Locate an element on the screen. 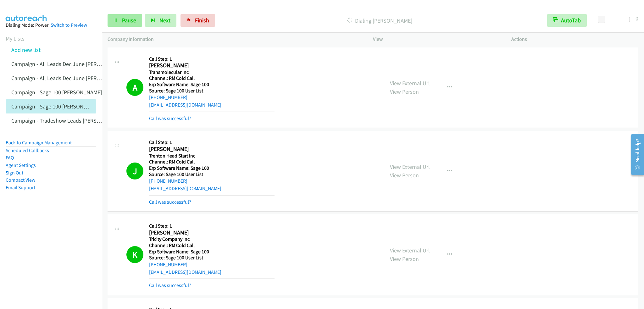 The width and height of the screenshot is (644, 309). a: Agent Settings is located at coordinates (21, 165).